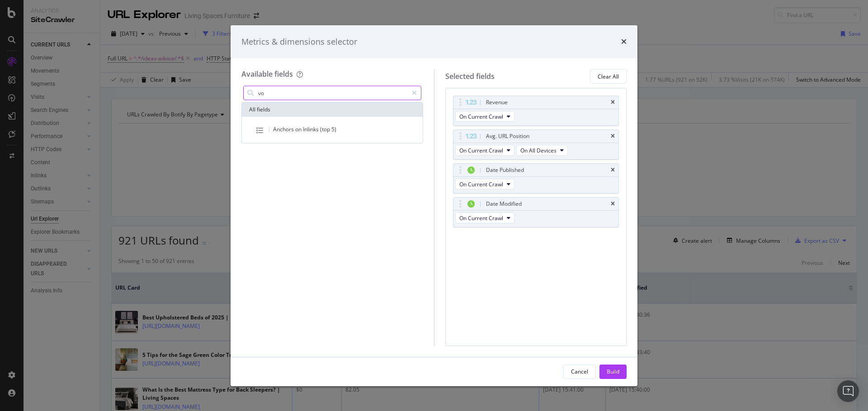 The height and width of the screenshot is (411, 868). What do you see at coordinates (542, 150) in the screenshot?
I see `button: On All Devices` at bounding box center [542, 150].